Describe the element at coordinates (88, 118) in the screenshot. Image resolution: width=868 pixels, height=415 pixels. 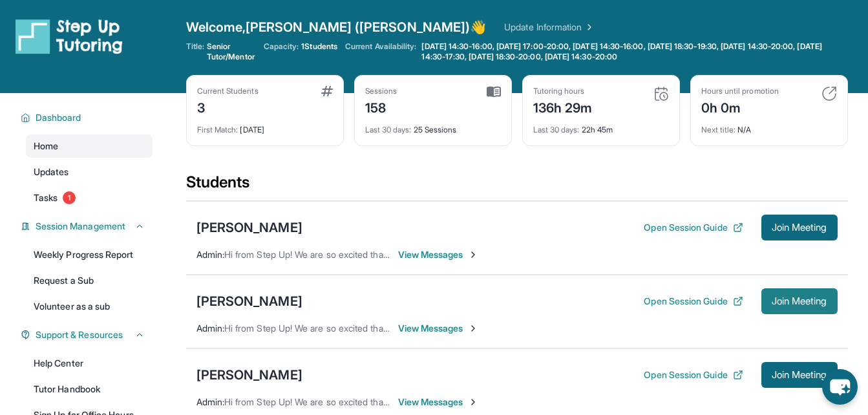
I see `button: Dashboard` at that location.